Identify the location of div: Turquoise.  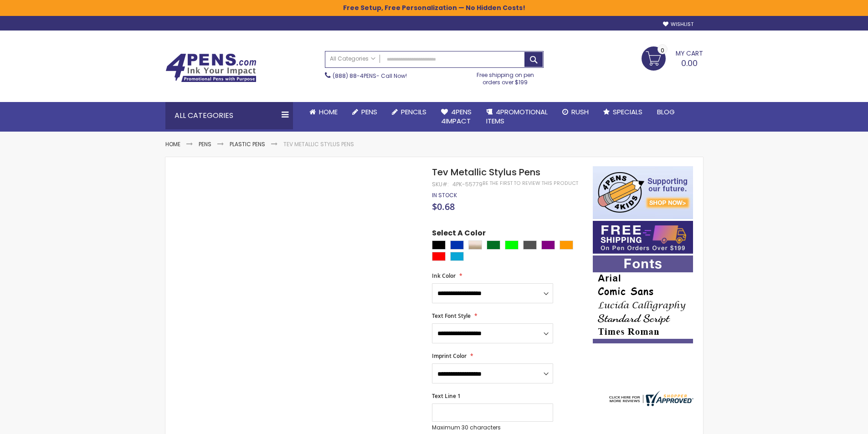
(457, 257).